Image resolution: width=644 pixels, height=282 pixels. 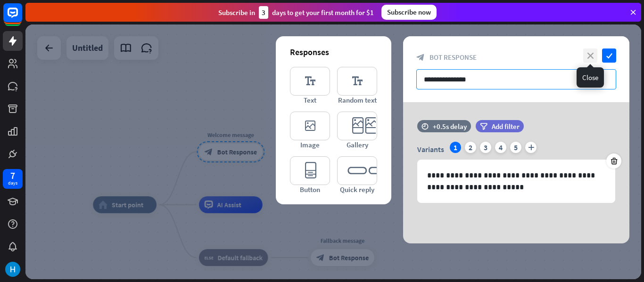 I want to click on div: +0.5s delay, so click(x=450, y=126).